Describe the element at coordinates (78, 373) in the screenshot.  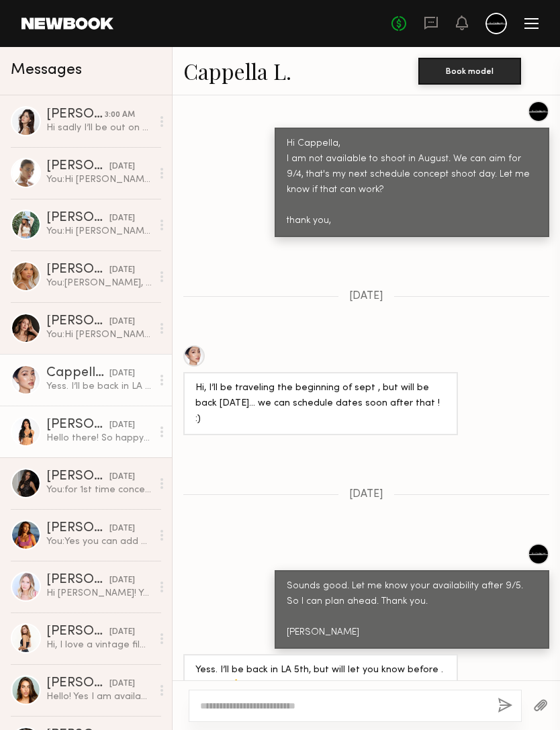
I see `div: Cappella L.` at that location.